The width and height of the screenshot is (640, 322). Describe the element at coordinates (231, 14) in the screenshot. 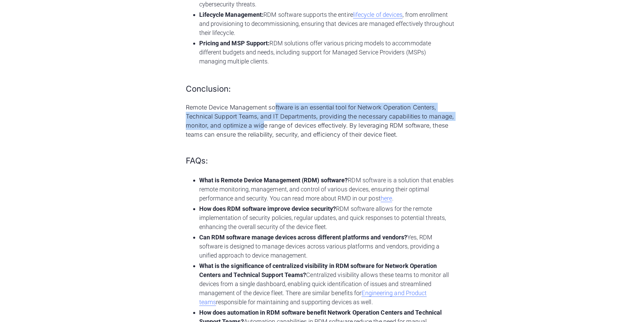

I see `strong: Lifecycle Management:` at that location.